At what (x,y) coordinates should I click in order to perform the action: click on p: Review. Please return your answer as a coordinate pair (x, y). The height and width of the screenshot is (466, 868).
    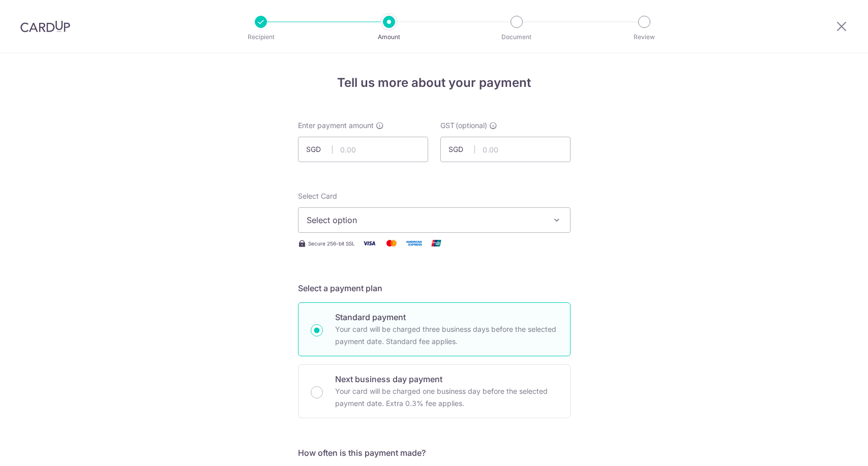
    Looking at the image, I should click on (644, 37).